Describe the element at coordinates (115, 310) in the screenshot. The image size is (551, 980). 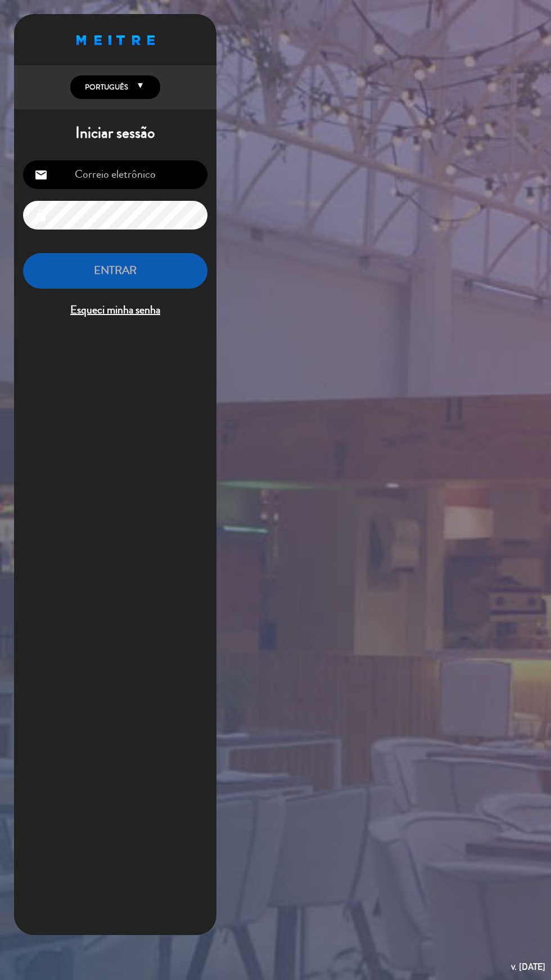
I see `span: Esqueci minha senha` at that location.